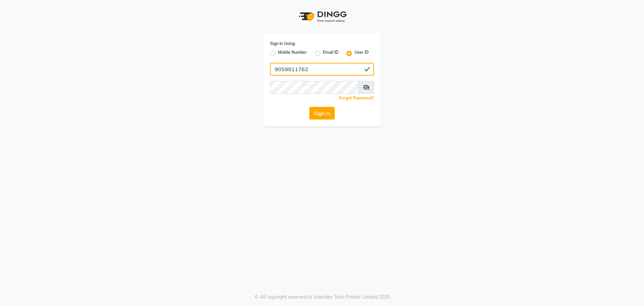  Describe the element at coordinates (362, 53) in the screenshot. I see `label: User ID` at that location.